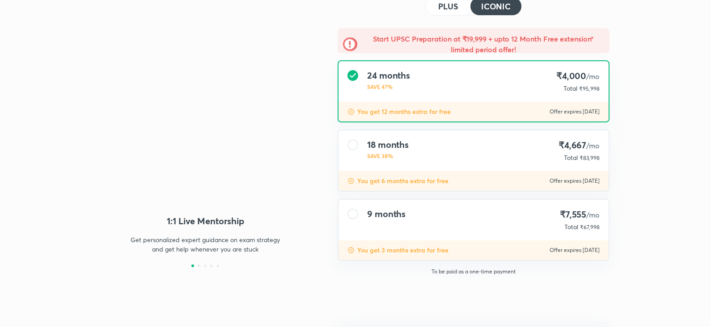 This screenshot has width=711, height=327. What do you see at coordinates (589, 89) in the screenshot?
I see `span: ₹95,998` at bounding box center [589, 89].